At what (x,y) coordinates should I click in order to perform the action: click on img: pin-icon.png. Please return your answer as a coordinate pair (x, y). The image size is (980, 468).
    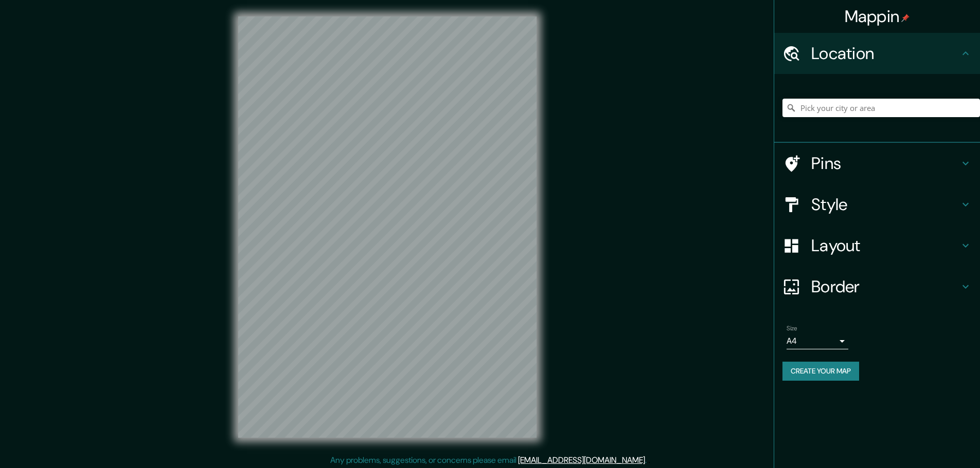
    Looking at the image, I should click on (906, 18).